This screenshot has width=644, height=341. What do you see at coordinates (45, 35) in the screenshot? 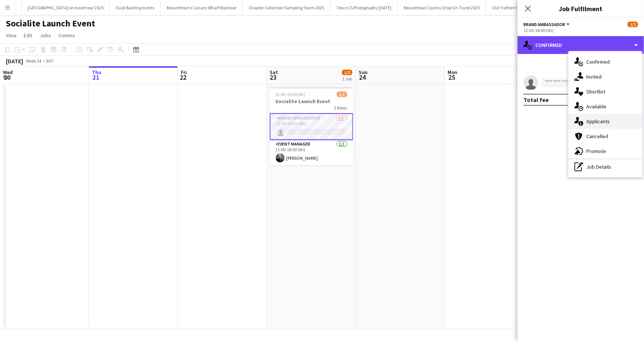
I see `a: Jobs` at bounding box center [45, 35].